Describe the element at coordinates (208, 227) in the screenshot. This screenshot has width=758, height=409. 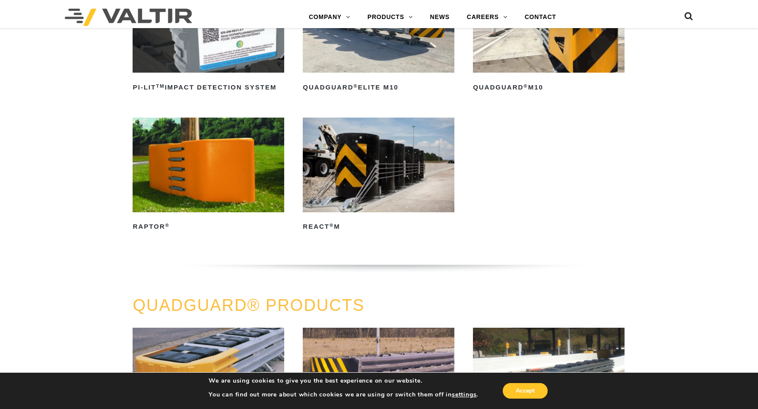
I see `h2: RAPTOR` at that location.